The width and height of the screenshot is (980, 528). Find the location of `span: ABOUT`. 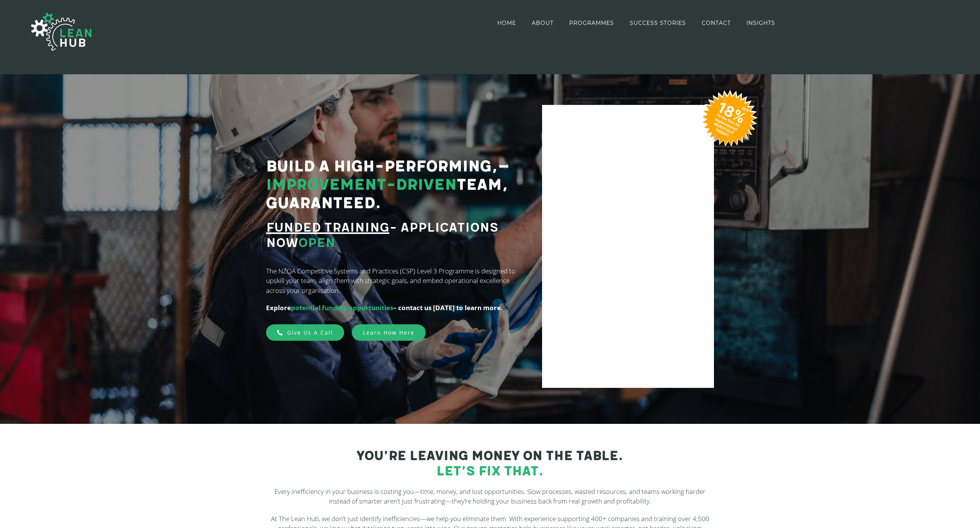

span: ABOUT is located at coordinates (542, 23).